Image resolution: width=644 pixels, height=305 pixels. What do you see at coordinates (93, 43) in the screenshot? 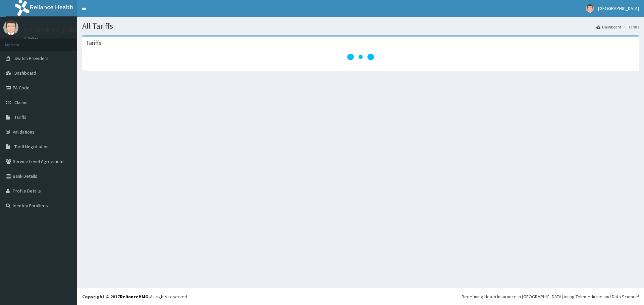
I see `h3: Tariffs` at bounding box center [93, 43].